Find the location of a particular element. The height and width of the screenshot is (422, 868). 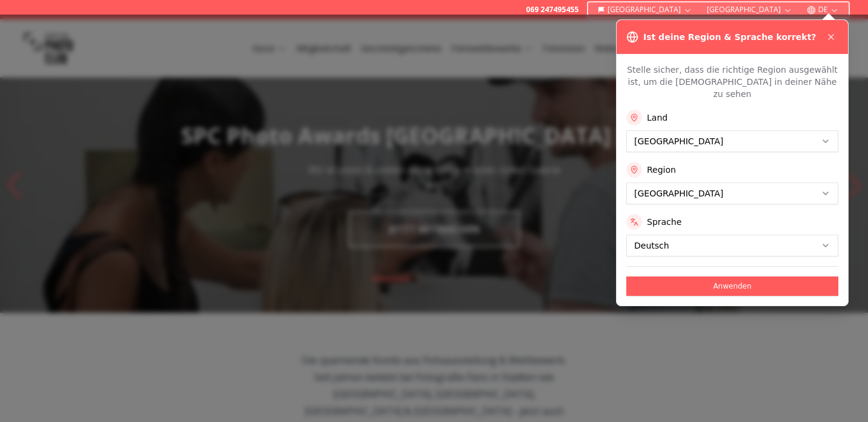

label: Region is located at coordinates (661, 170).